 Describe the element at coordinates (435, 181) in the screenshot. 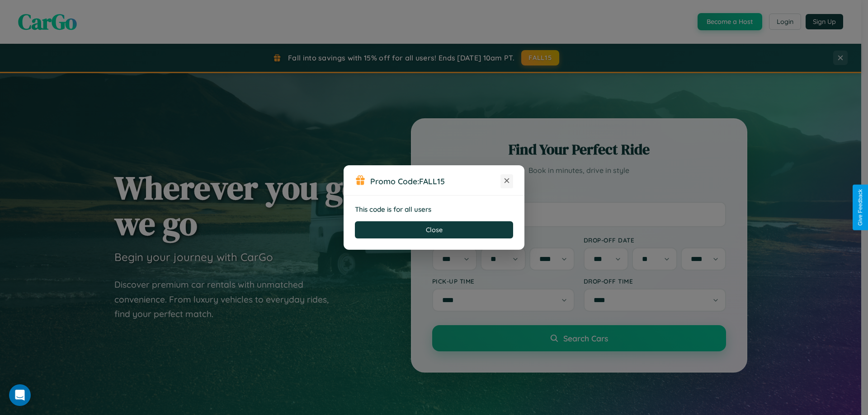

I see `h3: Promo Code:` at that location.